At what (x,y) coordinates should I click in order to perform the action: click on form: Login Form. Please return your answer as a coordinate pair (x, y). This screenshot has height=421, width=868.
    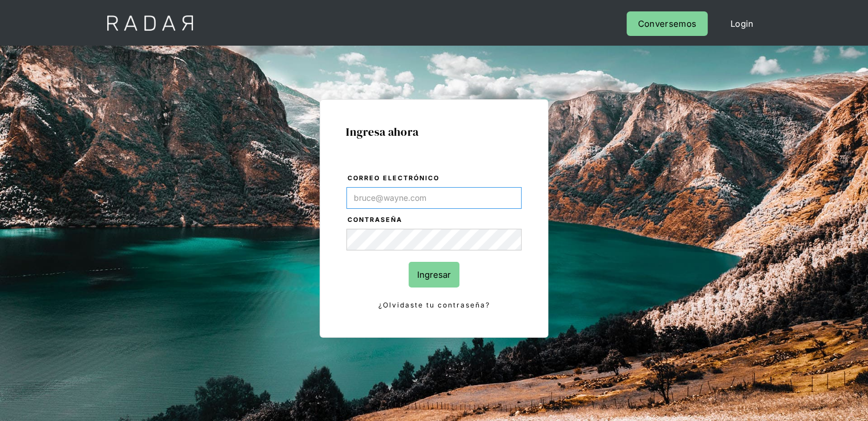
    Looking at the image, I should click on (434, 242).